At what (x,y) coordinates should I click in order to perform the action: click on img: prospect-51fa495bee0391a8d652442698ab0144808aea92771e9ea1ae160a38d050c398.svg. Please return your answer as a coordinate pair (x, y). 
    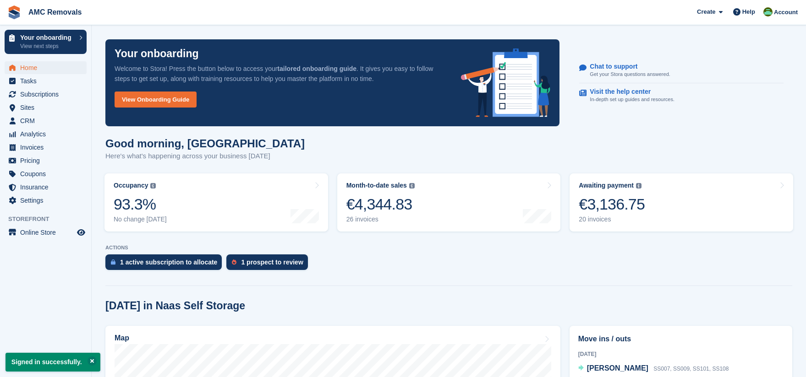
    Looking at the image, I should click on (234, 262).